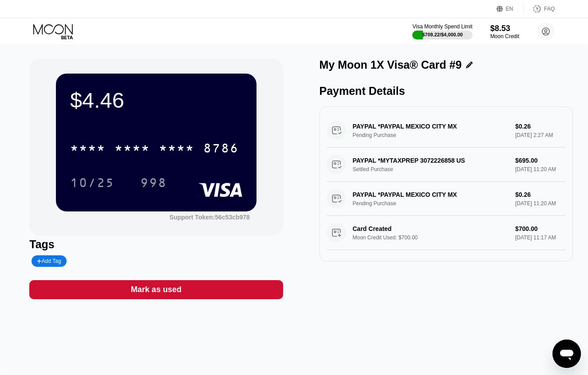  What do you see at coordinates (390, 65) in the screenshot?
I see `div: My Moon 1X Visa® Card #9` at bounding box center [390, 65].